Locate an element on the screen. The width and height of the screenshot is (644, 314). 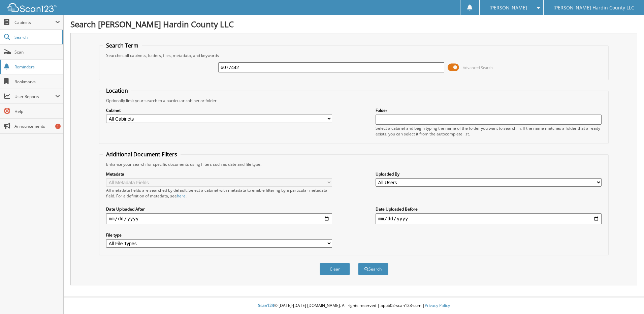
a: Privacy Policy is located at coordinates (437, 305).